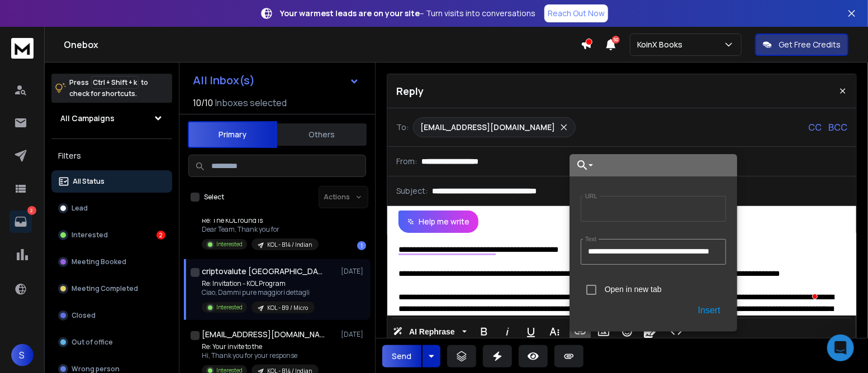  What do you see at coordinates (87, 118) in the screenshot?
I see `h1: All Campaigns` at bounding box center [87, 118].